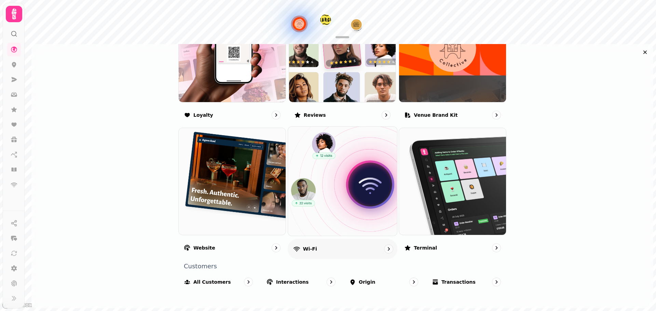 Image resolution: width=656 pixels, height=311 pixels. What do you see at coordinates (452, 181) in the screenshot?
I see `img: Terminal` at bounding box center [452, 181].